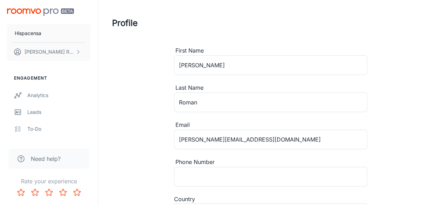  What do you see at coordinates (21, 192) in the screenshot?
I see `button: Rate 1 star` at bounding box center [21, 192].